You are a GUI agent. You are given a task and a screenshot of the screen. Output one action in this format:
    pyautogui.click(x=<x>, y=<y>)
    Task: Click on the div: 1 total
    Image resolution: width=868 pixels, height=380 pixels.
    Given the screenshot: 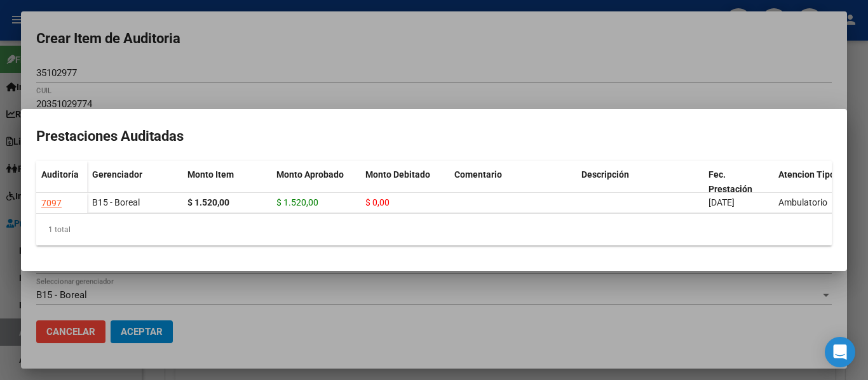 What is the action you would take?
    pyautogui.click(x=434, y=230)
    